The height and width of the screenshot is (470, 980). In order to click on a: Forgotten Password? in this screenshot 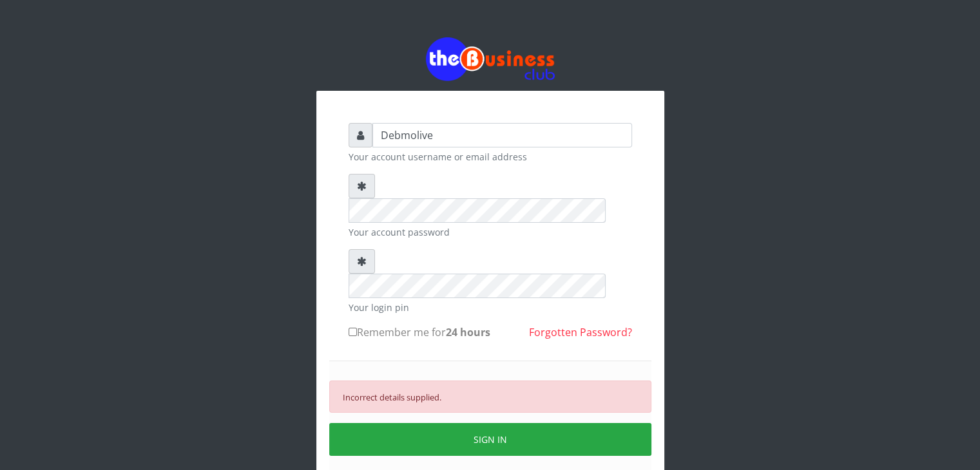, I will do `click(581, 332)`.